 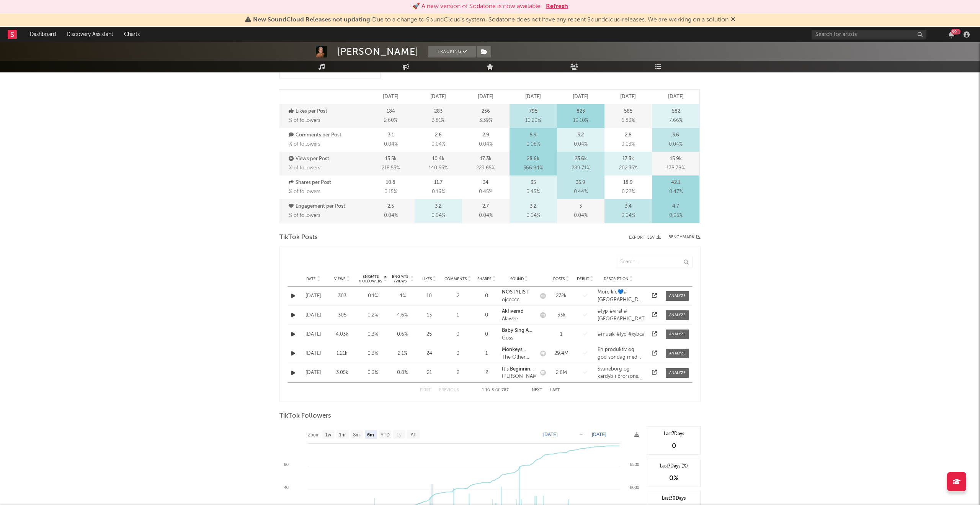 What do you see at coordinates (621, 335) in the screenshot?
I see `div: #musik #fyp #xybca` at bounding box center [621, 335].